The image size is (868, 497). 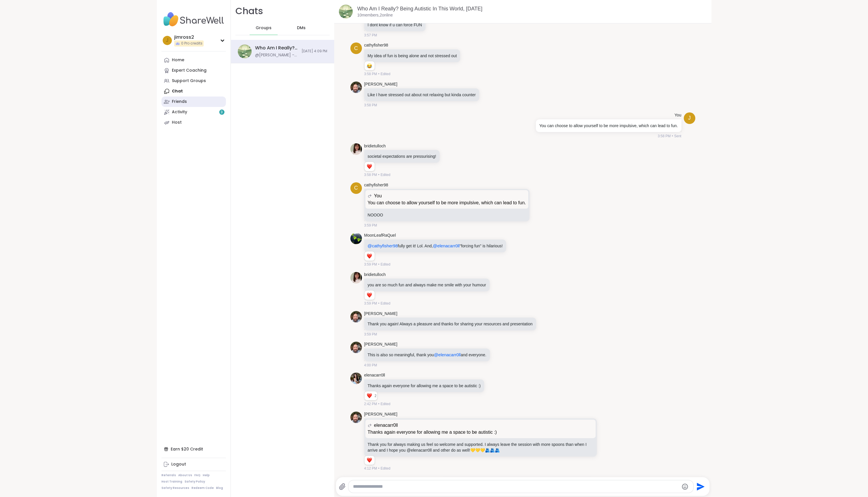 I want to click on a: Friends, so click(x=193, y=102).